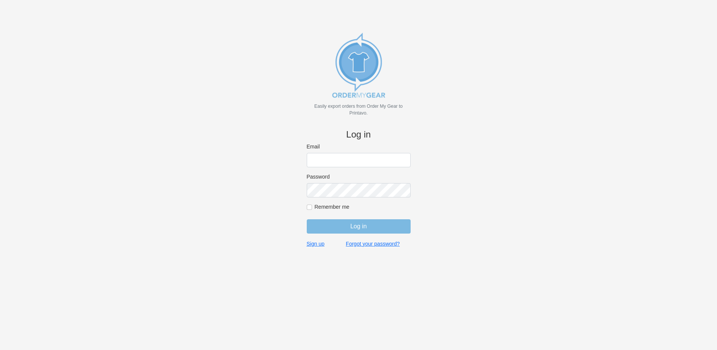 This screenshot has width=717, height=350. What do you see at coordinates (373, 244) in the screenshot?
I see `a: Forgot your password?` at bounding box center [373, 244].